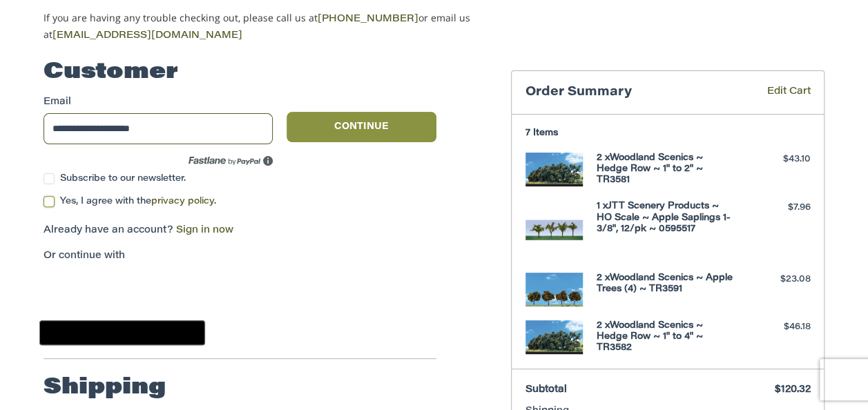 This screenshot has height=410, width=868. I want to click on h4: 1 x JTT Scenery Products ~ HO Scale ~ Apple Saplings 1-3/8", 12/pk ~ 0595517, so click(666, 217).